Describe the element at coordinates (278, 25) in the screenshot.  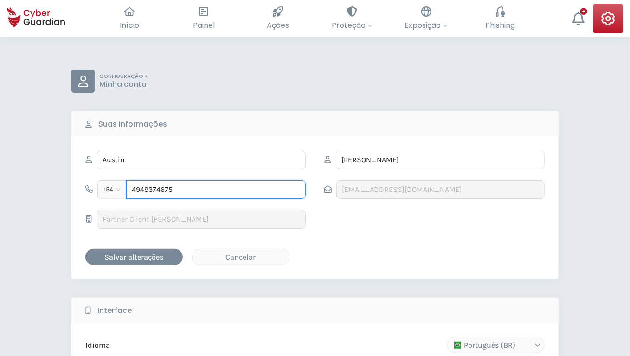
I see `span: Ações` at that location.